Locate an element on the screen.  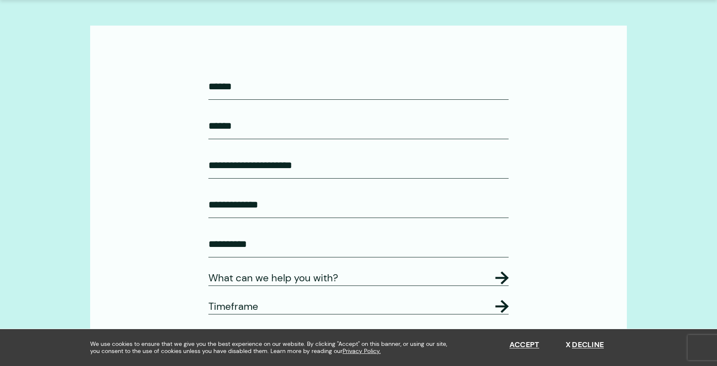
a: Privacy Policy. is located at coordinates (361, 351).